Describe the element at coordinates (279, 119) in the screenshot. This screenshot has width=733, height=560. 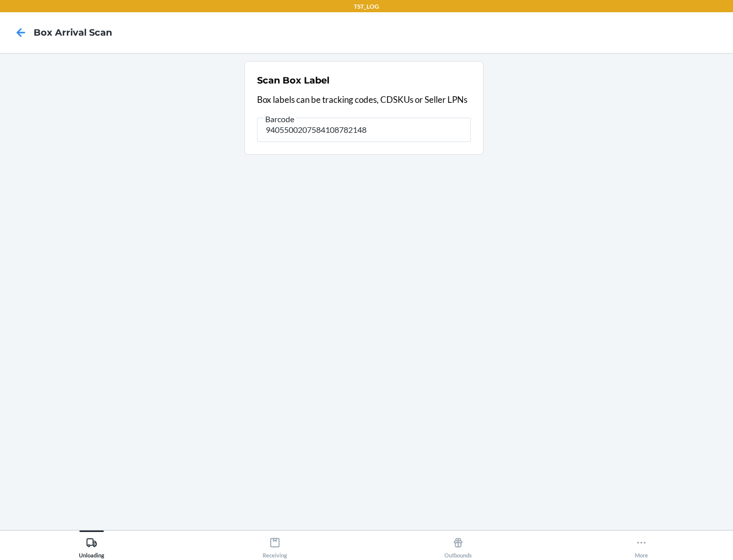
I see `span: Barcode` at that location.